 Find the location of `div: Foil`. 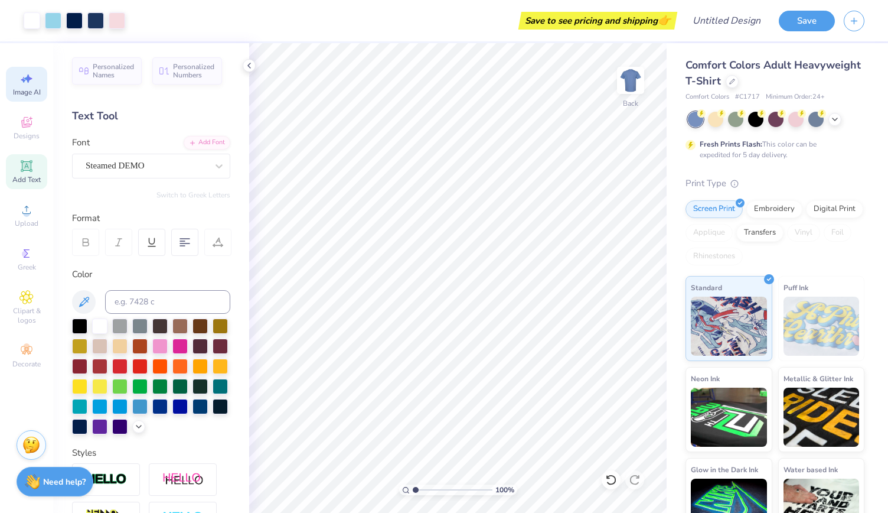

div: Foil is located at coordinates (838, 233).